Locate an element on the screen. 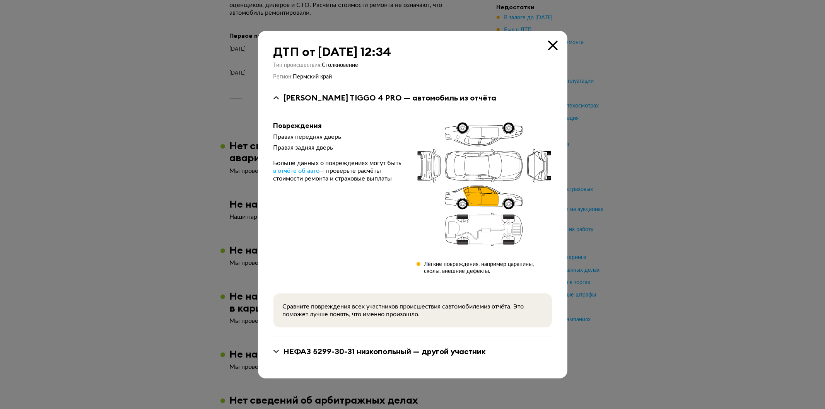  div: Правая передняя дверь is located at coordinates (339, 137).